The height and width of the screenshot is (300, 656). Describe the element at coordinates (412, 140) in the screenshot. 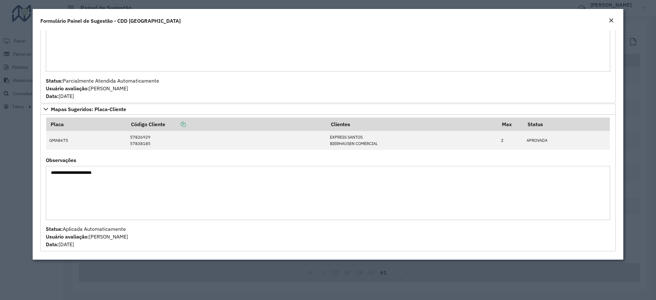

I see `td: EXPRESS SANTOS BIERHAUSEN COMERCIAL` at that location.